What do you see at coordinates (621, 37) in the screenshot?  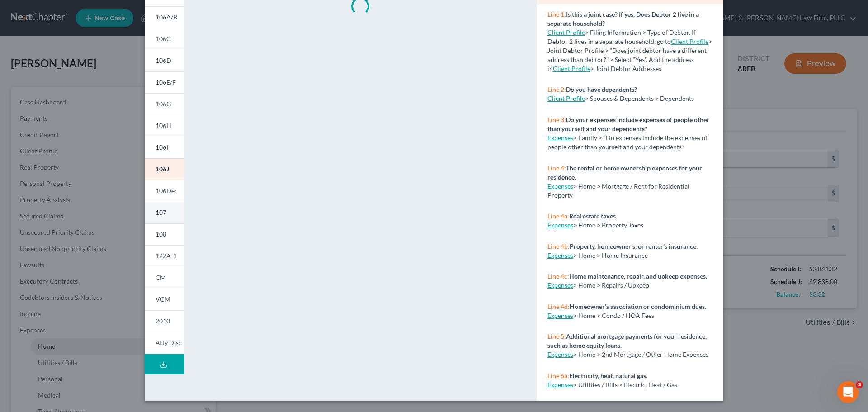 I see `span: > Filing Information > Type of Debtor. If Debtor 2 lives in a separate household, go to` at bounding box center [621, 37].